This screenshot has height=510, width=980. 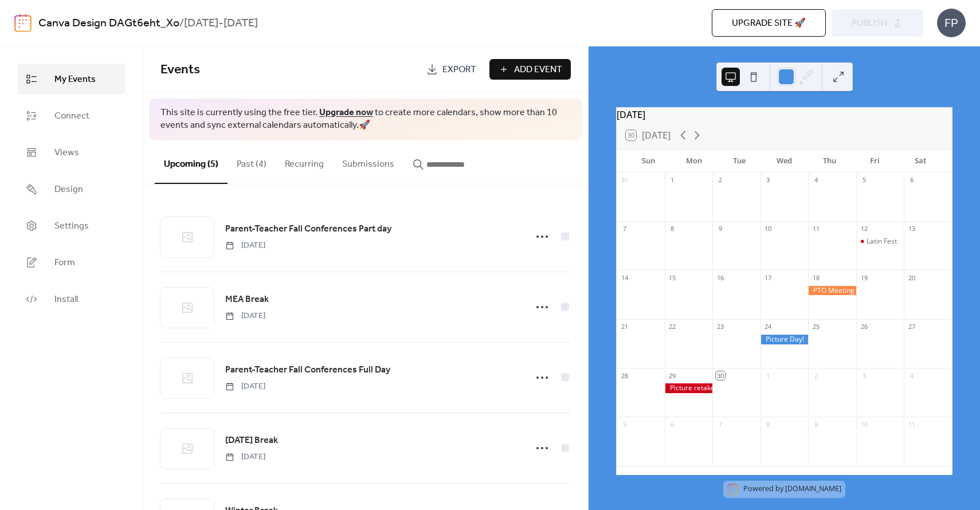 I want to click on div: Wed, so click(x=784, y=161).